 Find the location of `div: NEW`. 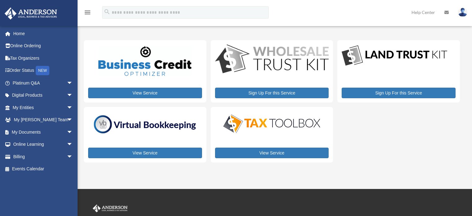

div: NEW is located at coordinates (42, 70).